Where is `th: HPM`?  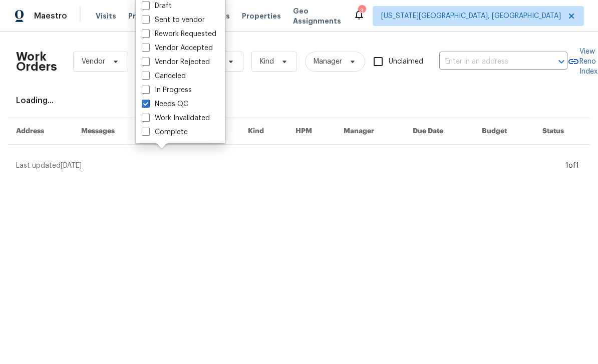
th: HPM is located at coordinates (312, 131).